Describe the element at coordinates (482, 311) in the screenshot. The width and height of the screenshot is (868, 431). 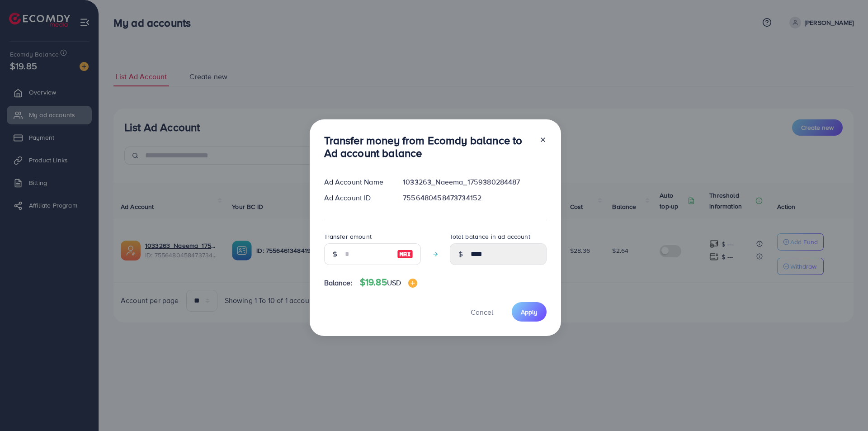
I see `button: Cancel` at that location.